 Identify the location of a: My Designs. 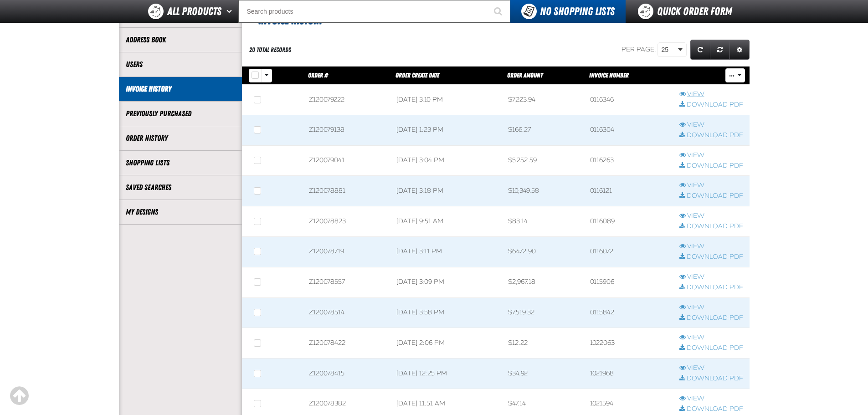
(180, 212).